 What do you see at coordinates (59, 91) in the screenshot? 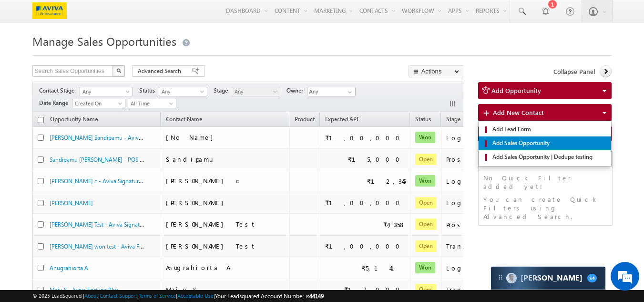
I see `span: Contact Stage` at bounding box center [59, 91].